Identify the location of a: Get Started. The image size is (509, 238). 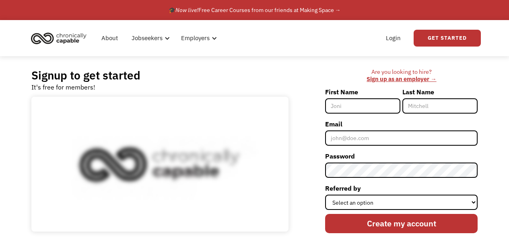
(447, 38).